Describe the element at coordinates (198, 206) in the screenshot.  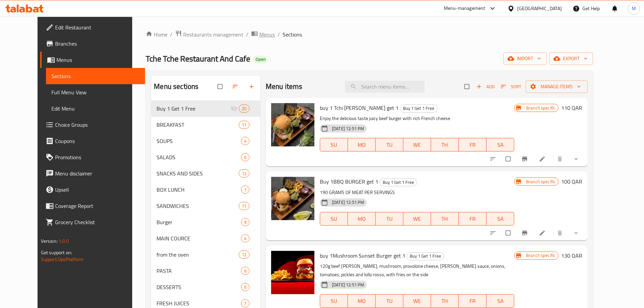
I see `span: SANDWICHES` at that location.